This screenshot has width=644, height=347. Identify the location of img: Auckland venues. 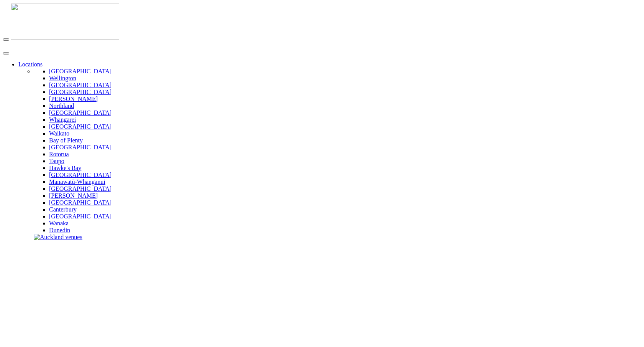
(58, 237).